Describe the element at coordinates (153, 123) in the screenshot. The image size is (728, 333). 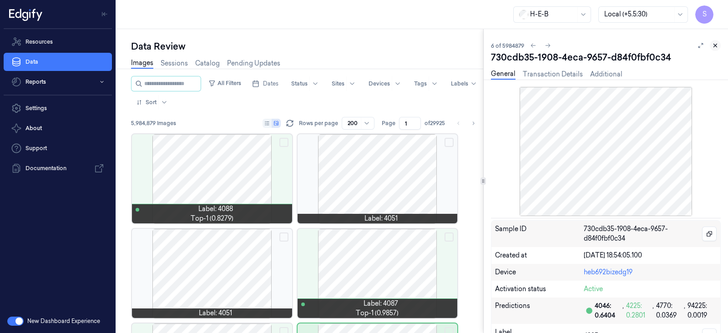
I see `span: 5,984,879 Images` at that location.